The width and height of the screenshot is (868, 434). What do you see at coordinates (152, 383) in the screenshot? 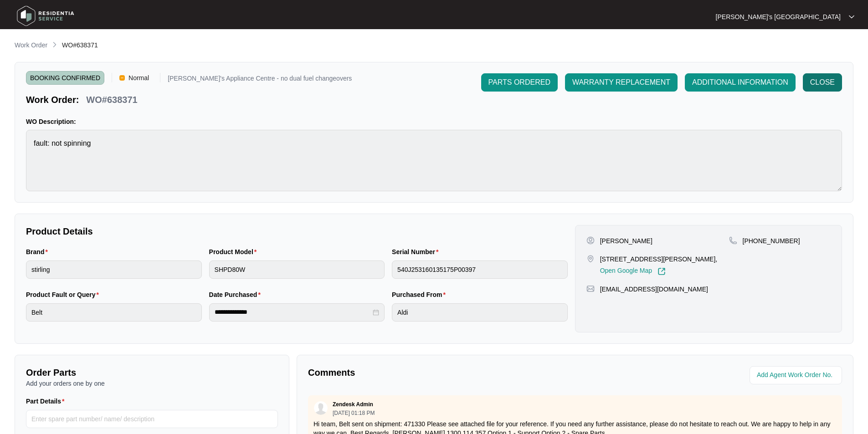
I see `p: Add your orders one by one` at bounding box center [152, 383].